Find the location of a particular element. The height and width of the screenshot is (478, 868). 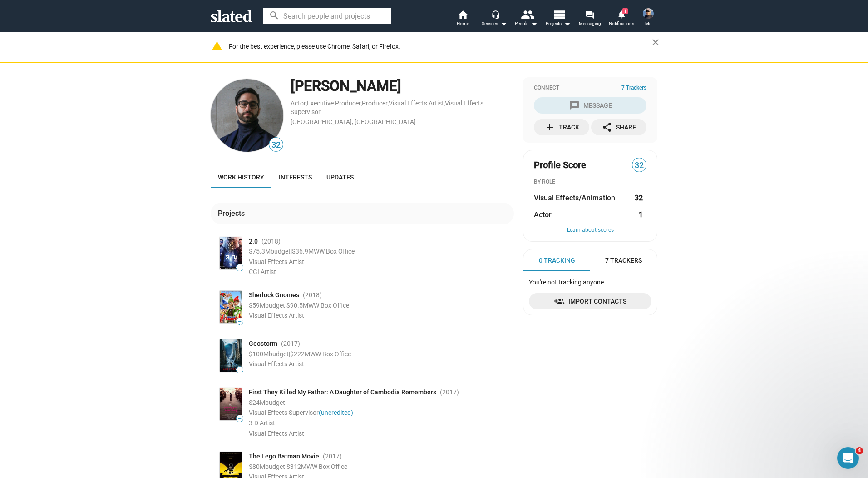

div: For the best experience, please use Chrome, Safari, or Firefox. is located at coordinates (441, 46).